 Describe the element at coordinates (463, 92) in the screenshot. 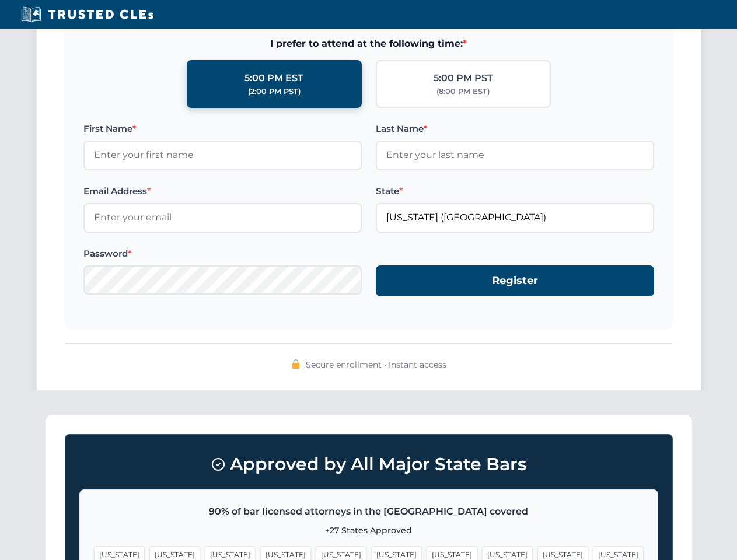

I see `div: (8:00 PM EST)` at that location.